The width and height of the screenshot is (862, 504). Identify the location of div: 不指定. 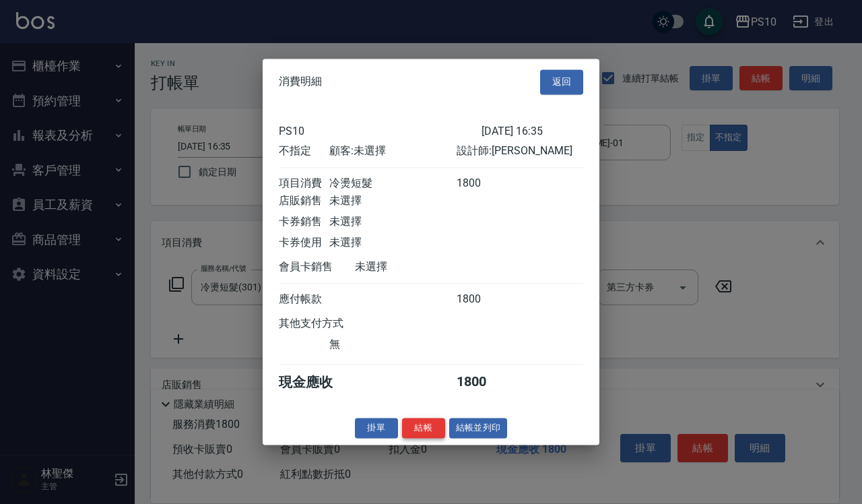
(304, 151).